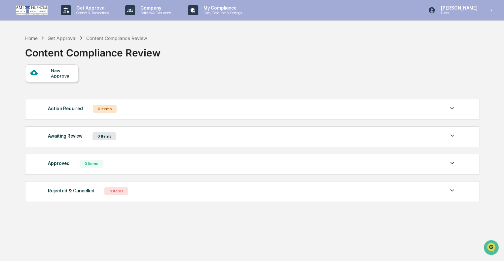  I want to click on span: Data Lookup, so click(27, 99).